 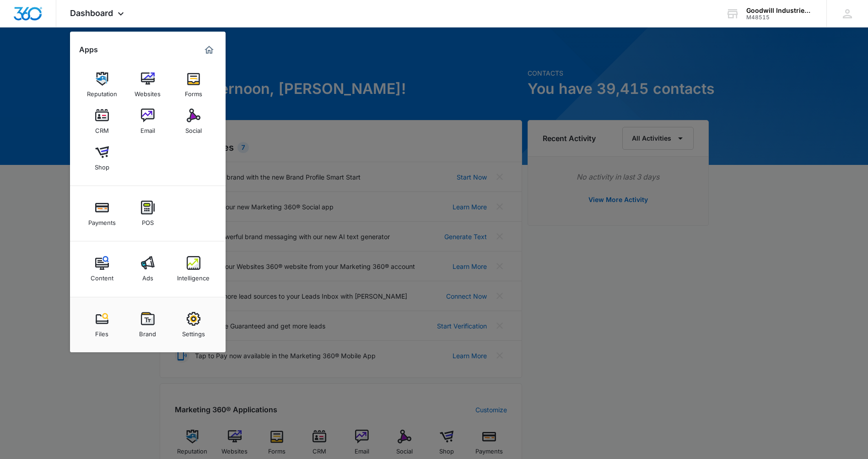 What do you see at coordinates (89, 49) in the screenshot?
I see `h2: Apps` at bounding box center [89, 49].